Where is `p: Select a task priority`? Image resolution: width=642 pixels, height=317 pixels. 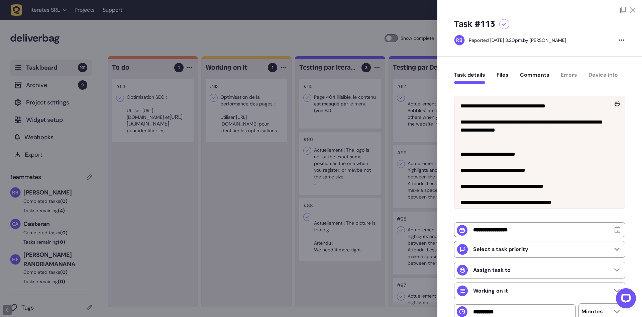
p: Select a task priority is located at coordinates (501, 249).